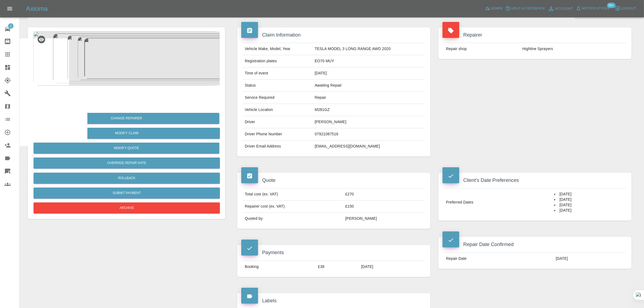 Image resolution: width=644 pixels, height=308 pixels. What do you see at coordinates (368, 85) in the screenshot?
I see `td: Awaiting Repair` at bounding box center [368, 85].